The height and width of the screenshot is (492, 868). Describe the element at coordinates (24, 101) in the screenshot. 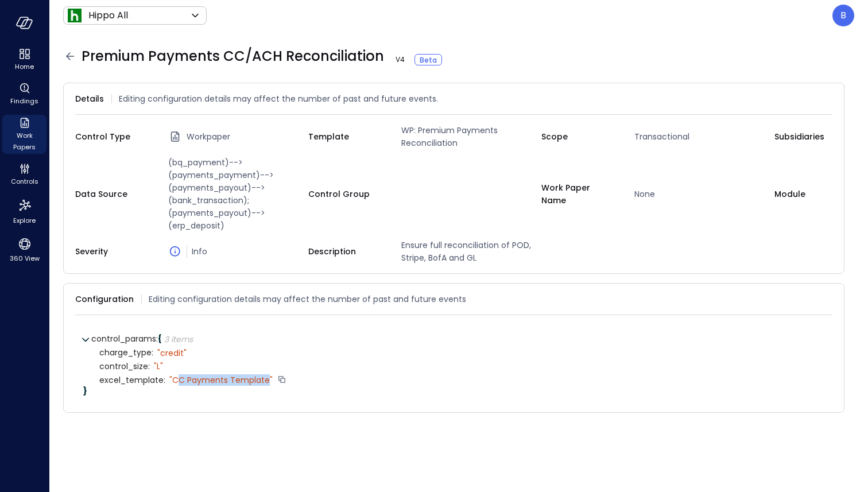

I see `span: Findings` at that location.